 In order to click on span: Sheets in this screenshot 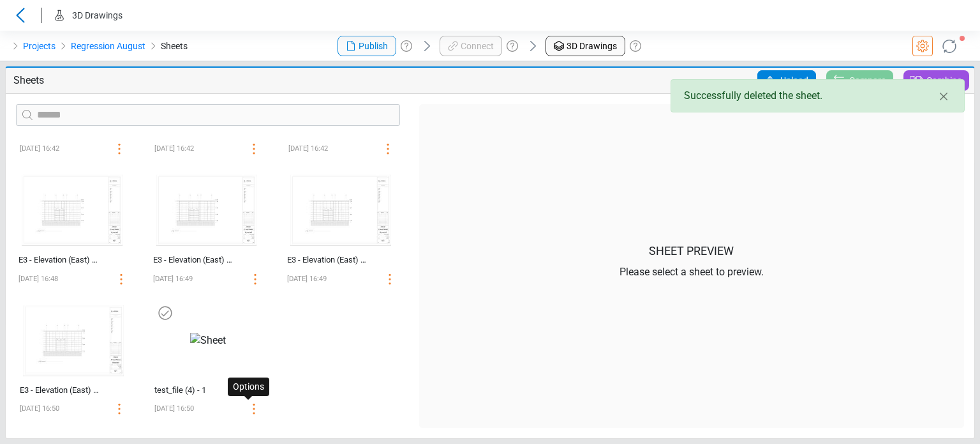, I will do `click(174, 46)`.